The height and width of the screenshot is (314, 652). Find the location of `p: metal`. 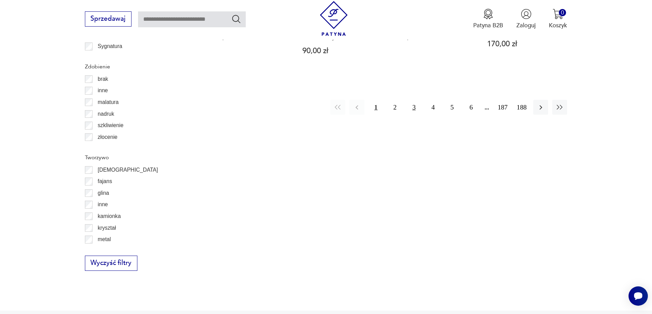

p: metal is located at coordinates (104, 239).